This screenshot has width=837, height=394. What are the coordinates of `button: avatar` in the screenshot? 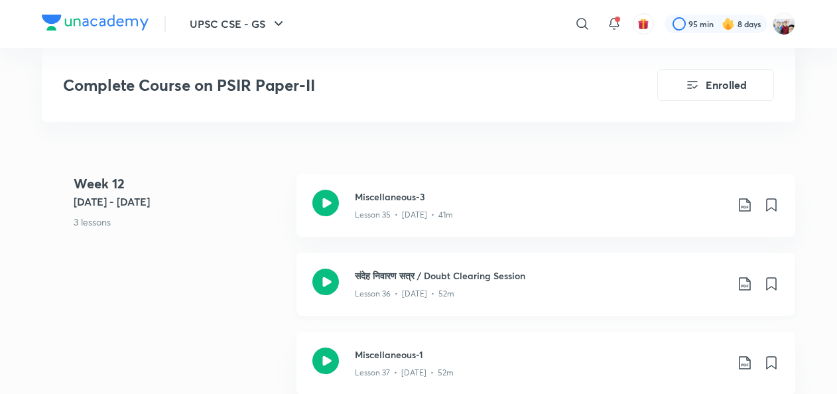 It's located at (643, 24).